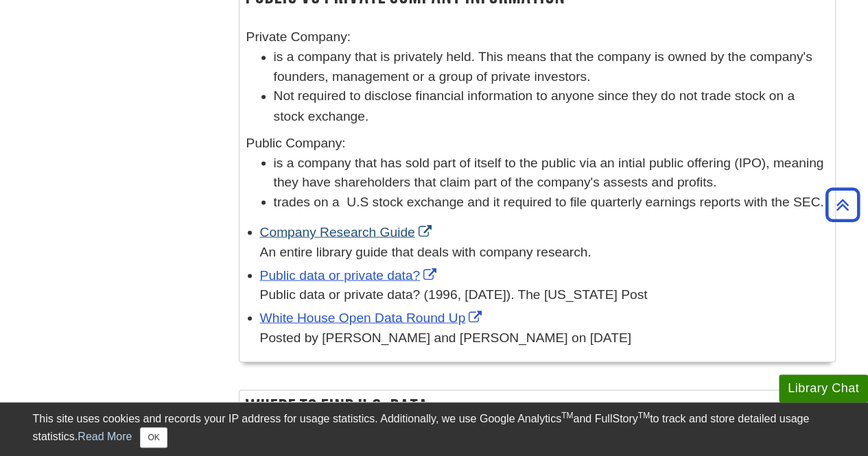  What do you see at coordinates (551, 201) in the screenshot?
I see `li: trades on a U.S stock exchange and it required to file quarterly earnings reports with the SEC.` at bounding box center [551, 201].